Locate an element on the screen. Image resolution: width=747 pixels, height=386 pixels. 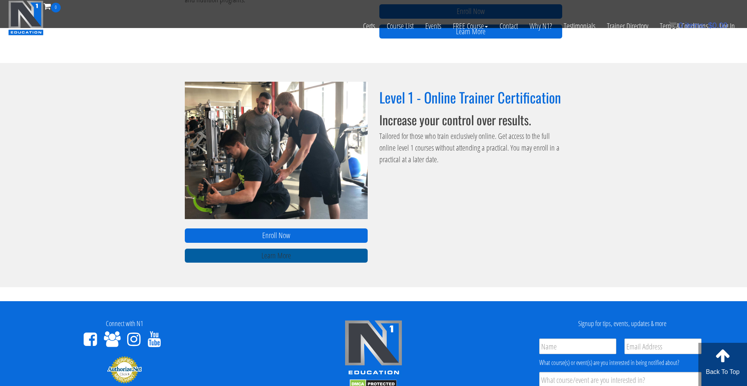
a: 0 items: $0.00 is located at coordinates (698, 25).